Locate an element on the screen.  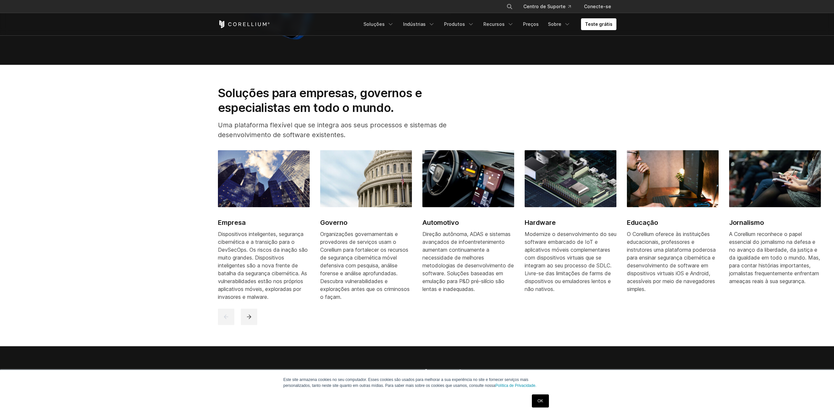
font: Dispositivos inteligentes, segurança cibernética e a transição para o DevSecOps. Os riscos da ina... is located at coordinates (263, 266).